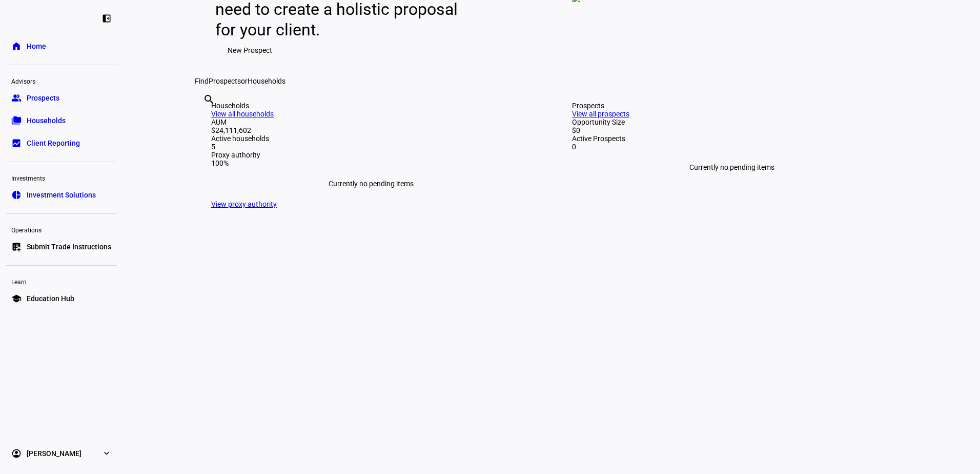  Describe the element at coordinates (732, 130) in the screenshot. I see `div: $0` at that location.